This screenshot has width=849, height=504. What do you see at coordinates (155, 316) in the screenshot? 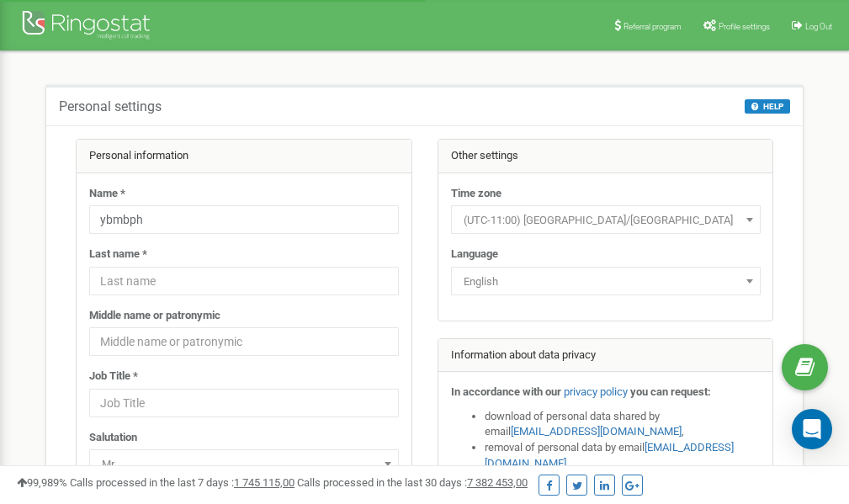
I see `label: Middle name or patronymic` at bounding box center [155, 316].